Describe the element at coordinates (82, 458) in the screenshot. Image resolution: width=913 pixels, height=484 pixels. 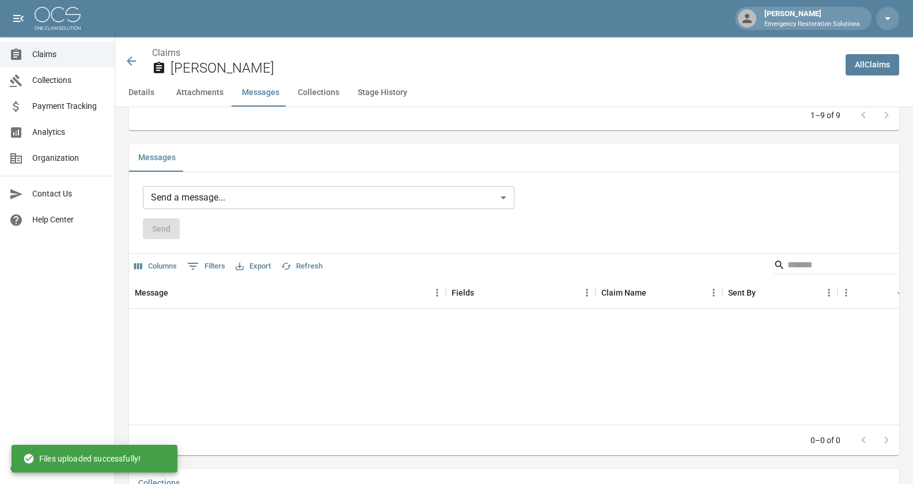
I see `div: Files uploaded successfully!` at that location.